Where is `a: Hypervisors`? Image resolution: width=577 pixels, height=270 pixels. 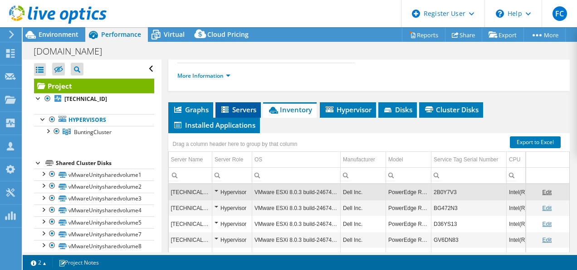
a: Hypervisors is located at coordinates (94, 120).